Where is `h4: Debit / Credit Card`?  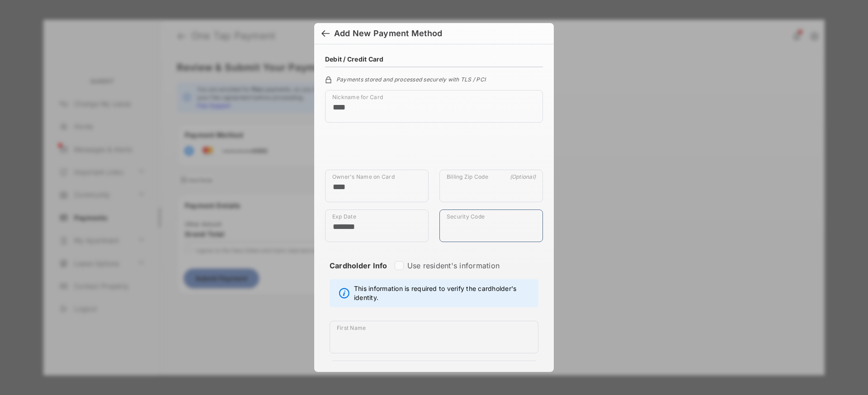
h4: Debit / Credit Card is located at coordinates (354, 59).